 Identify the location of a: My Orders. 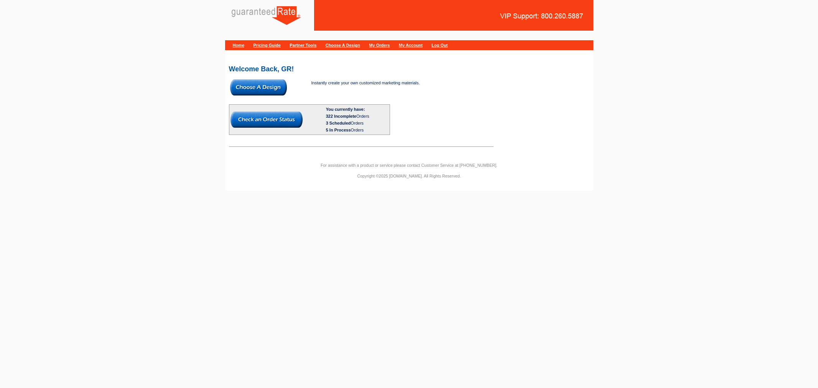
(379, 45).